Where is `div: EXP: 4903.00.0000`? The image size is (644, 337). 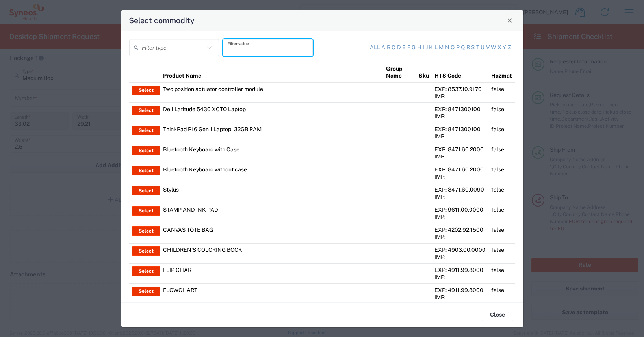
div: EXP: 4903.00.0000 is located at coordinates (460, 250).